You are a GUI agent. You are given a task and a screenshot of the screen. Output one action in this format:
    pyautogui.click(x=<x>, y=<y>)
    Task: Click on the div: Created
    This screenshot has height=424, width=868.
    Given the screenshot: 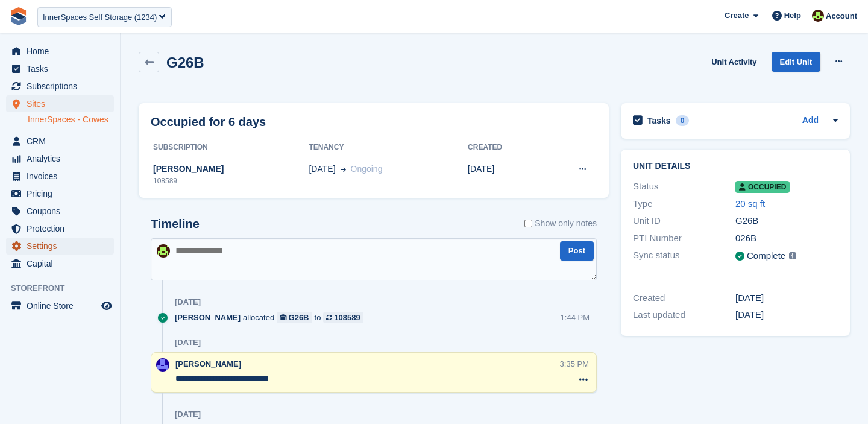 What is the action you would take?
    pyautogui.click(x=684, y=298)
    